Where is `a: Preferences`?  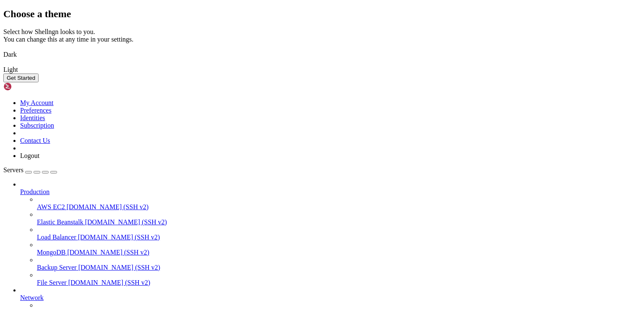 a: Preferences is located at coordinates (36, 110).